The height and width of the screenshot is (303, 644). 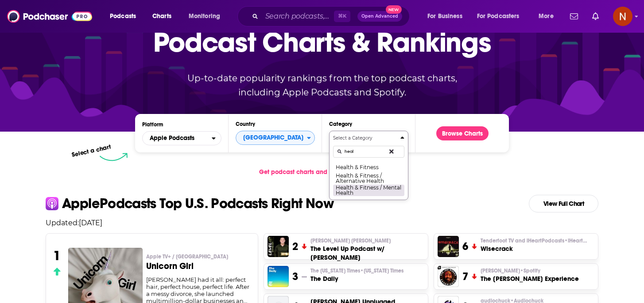 I want to click on h3: 2, so click(x=294, y=247).